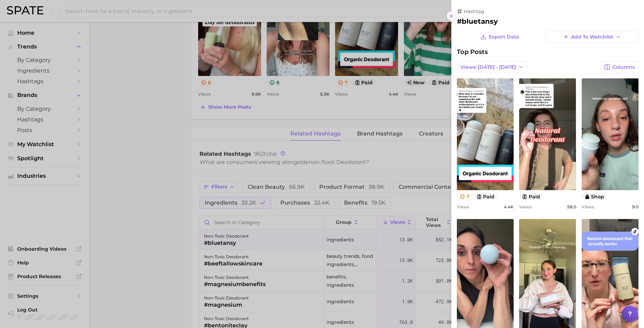 This screenshot has height=328, width=644. What do you see at coordinates (548, 21) in the screenshot?
I see `h2: #bluetansy` at bounding box center [548, 21].